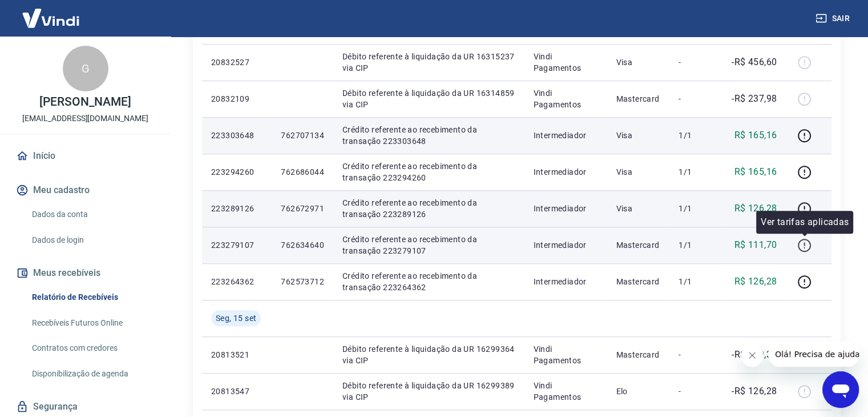 Image resolution: width=868 pixels, height=417 pixels. What do you see at coordinates (754, 355) in the screenshot?
I see `p: -R$ 330,32` at bounding box center [754, 355].